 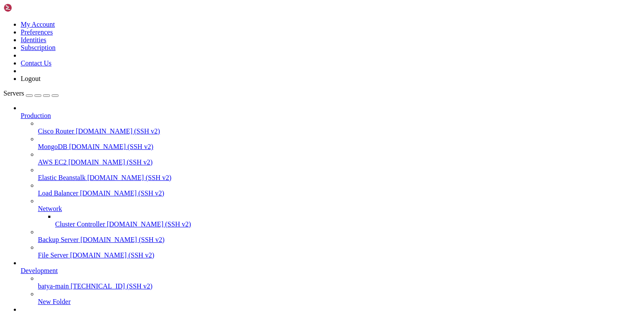 What do you see at coordinates (53, 255) in the screenshot?
I see `span: File Server` at bounding box center [53, 255].